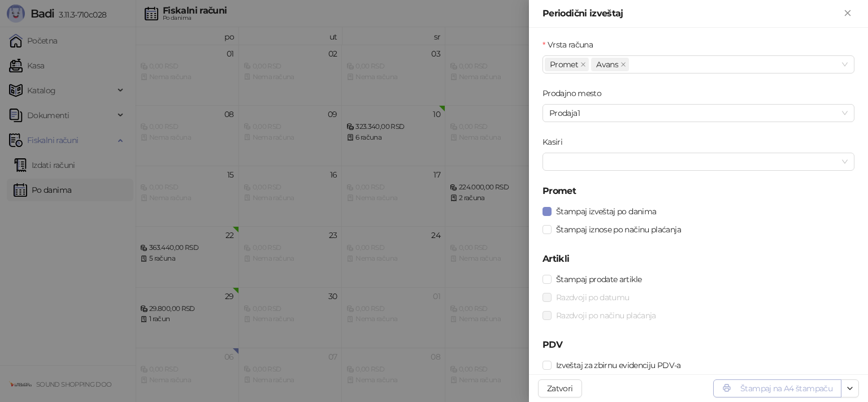 The image size is (868, 402). Describe the element at coordinates (691, 14) in the screenshot. I see `div: Periodični izveštaj` at that location.